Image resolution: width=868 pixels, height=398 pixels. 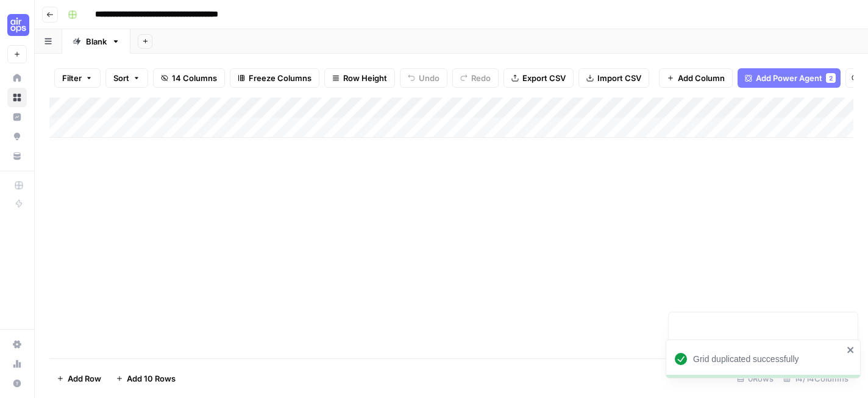 I want to click on button: Row Height, so click(x=360, y=78).